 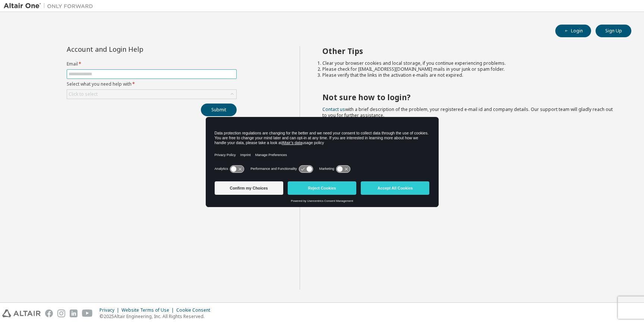 I want to click on a: Contact us, so click(x=333, y=109).